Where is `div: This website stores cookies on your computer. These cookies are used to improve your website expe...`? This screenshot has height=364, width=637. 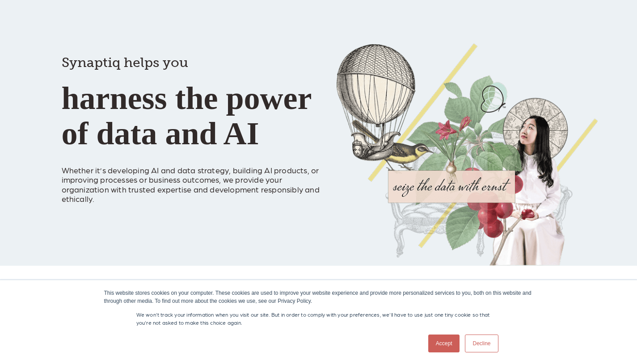 div: This website stores cookies on your computer. These cookies are used to improve your website expe... is located at coordinates (319, 297).